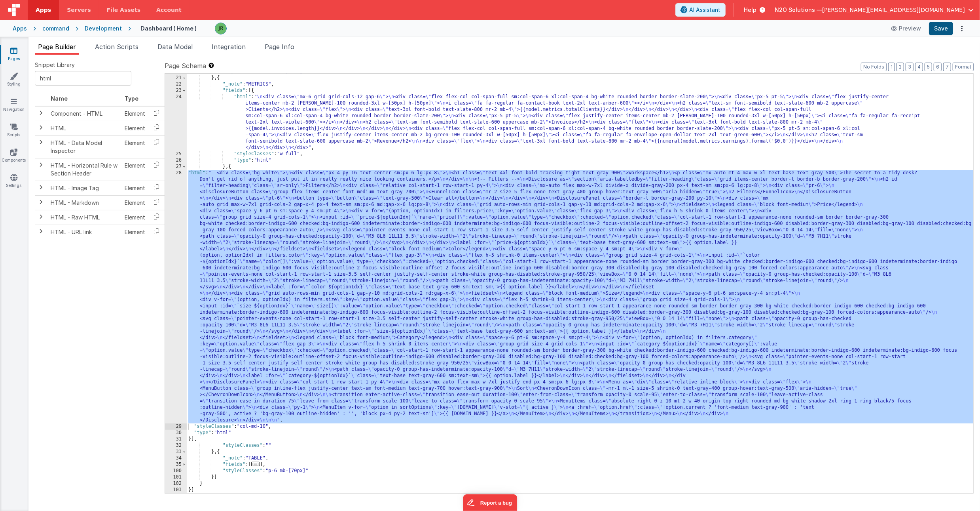  What do you see at coordinates (84, 128) in the screenshot?
I see `td: HTML` at bounding box center [84, 128].